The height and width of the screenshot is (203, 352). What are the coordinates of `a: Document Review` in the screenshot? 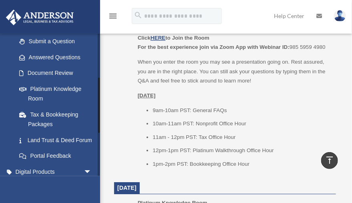 It's located at (57, 73).